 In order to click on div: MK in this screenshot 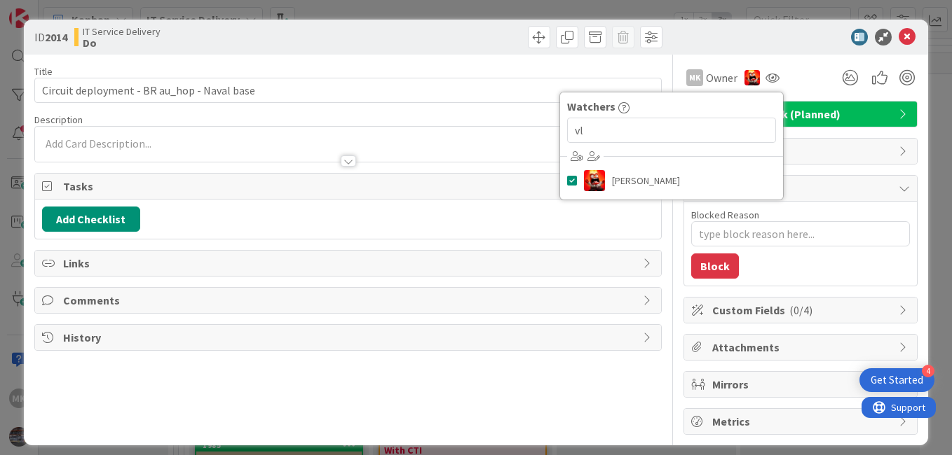, I will do `click(694, 78)`.